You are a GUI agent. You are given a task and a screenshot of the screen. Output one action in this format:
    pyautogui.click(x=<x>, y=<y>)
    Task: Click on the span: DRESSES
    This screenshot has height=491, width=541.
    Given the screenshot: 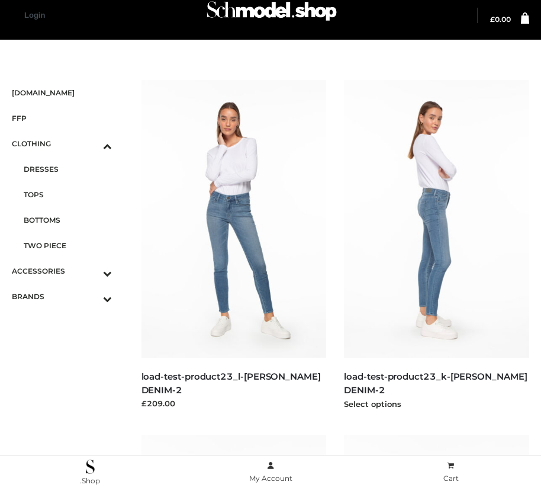 What is the action you would take?
    pyautogui.click(x=67, y=169)
    